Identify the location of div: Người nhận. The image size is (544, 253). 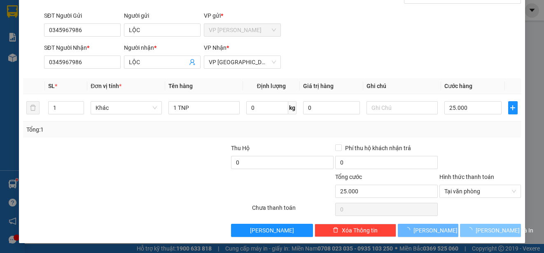
(162, 48).